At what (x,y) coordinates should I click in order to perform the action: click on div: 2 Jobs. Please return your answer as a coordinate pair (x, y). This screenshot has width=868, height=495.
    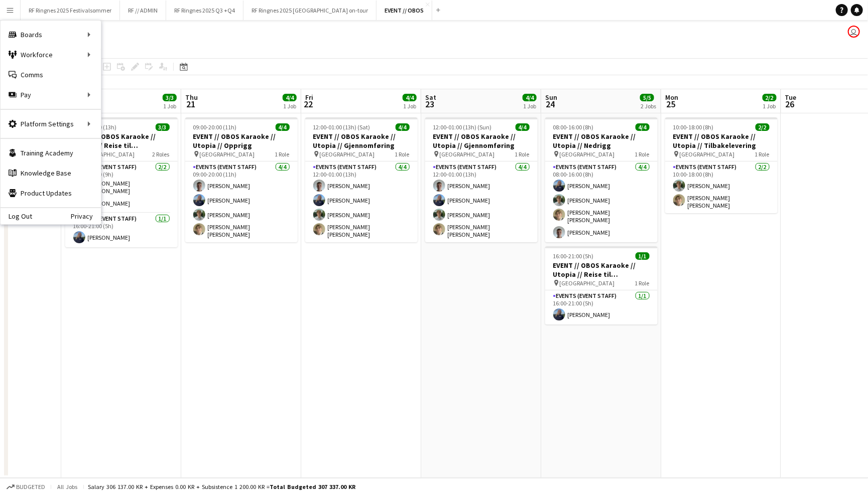
    Looking at the image, I should click on (648, 106).